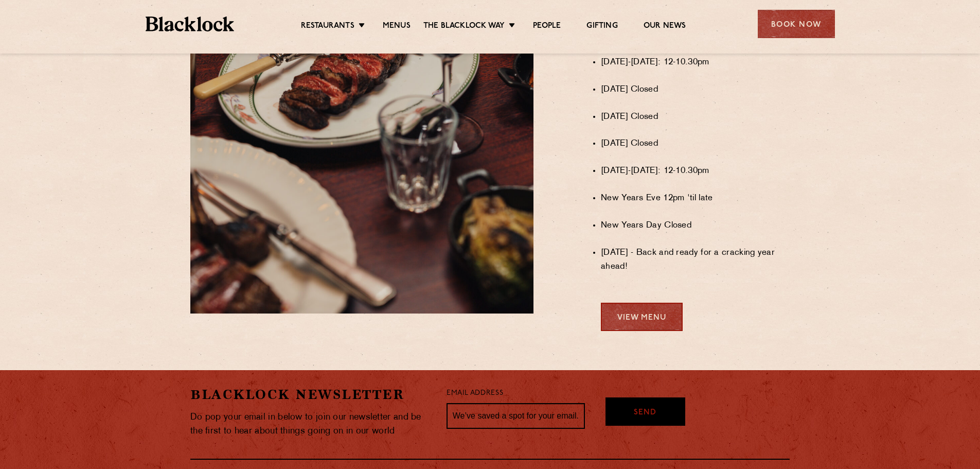 The height and width of the screenshot is (469, 980). What do you see at coordinates (602, 27) in the screenshot?
I see `a: Gifting` at bounding box center [602, 27].